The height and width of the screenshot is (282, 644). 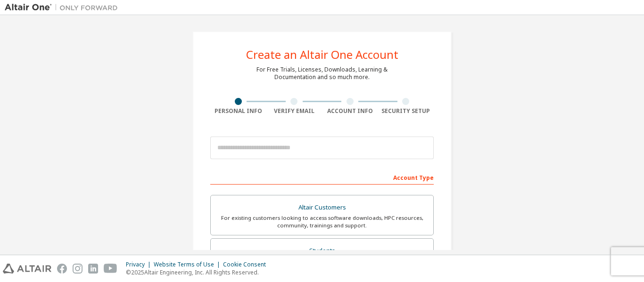 What do you see at coordinates (322, 207) in the screenshot?
I see `div: Altair Customers` at bounding box center [322, 207].